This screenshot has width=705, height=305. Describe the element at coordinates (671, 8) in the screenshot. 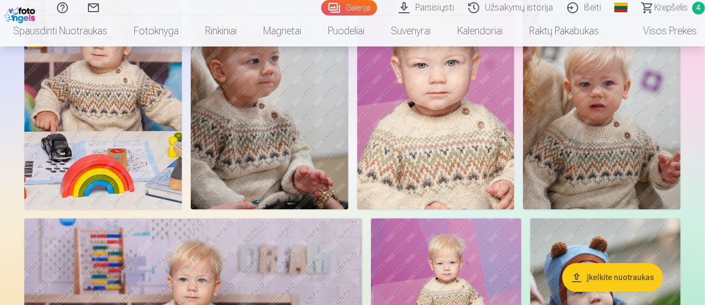

I see `span: Krepšelis` at that location.